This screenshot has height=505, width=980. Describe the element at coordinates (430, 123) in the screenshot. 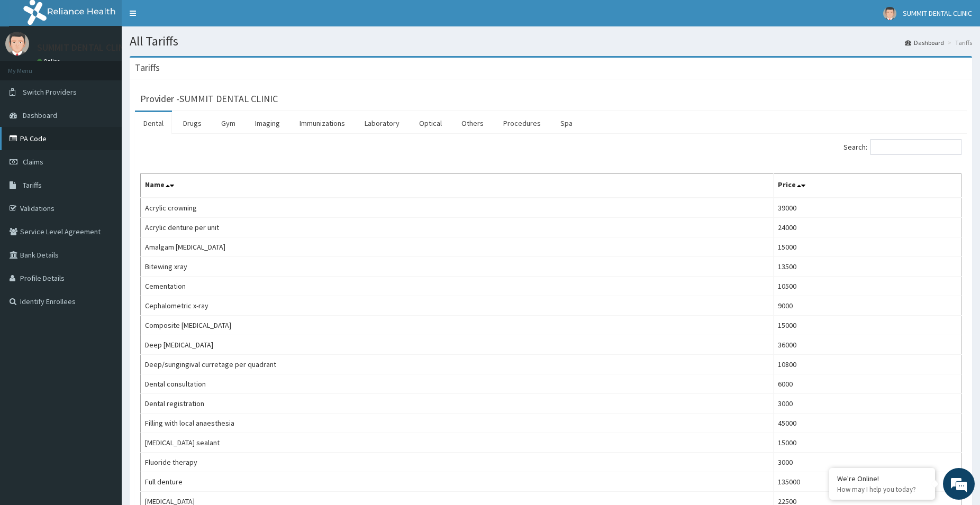

I see `a: Optical` at that location.